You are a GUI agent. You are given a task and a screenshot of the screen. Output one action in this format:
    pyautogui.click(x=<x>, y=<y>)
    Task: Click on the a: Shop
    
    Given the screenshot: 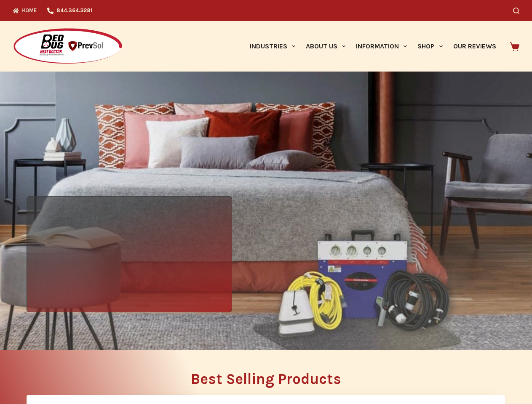 What is the action you would take?
    pyautogui.click(x=430, y=47)
    